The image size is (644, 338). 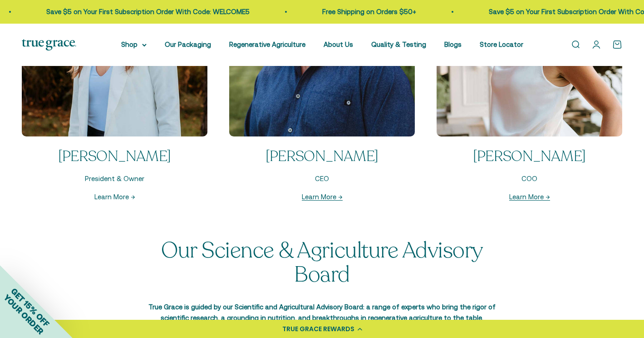 What do you see at coordinates (267, 44) in the screenshot?
I see `a: Regenerative Agriculture` at bounding box center [267, 44].